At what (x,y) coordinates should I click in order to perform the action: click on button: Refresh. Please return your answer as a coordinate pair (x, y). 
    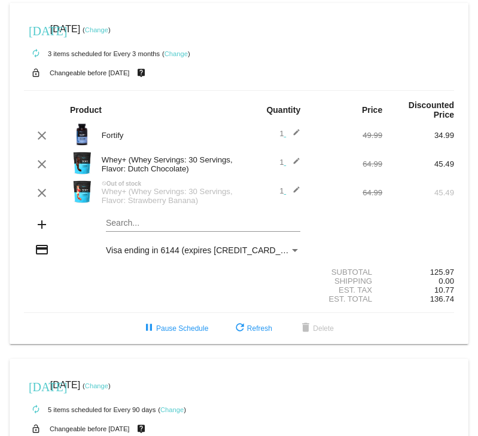
    Looking at the image, I should click on (252, 329).